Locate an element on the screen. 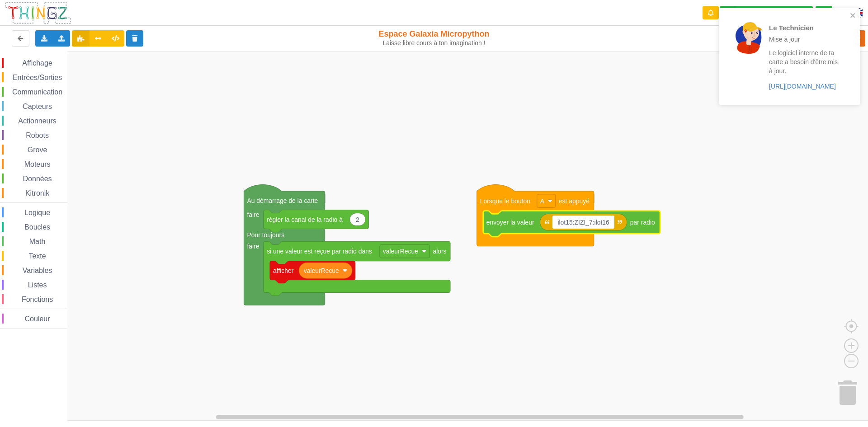  span: Math is located at coordinates (37, 241).